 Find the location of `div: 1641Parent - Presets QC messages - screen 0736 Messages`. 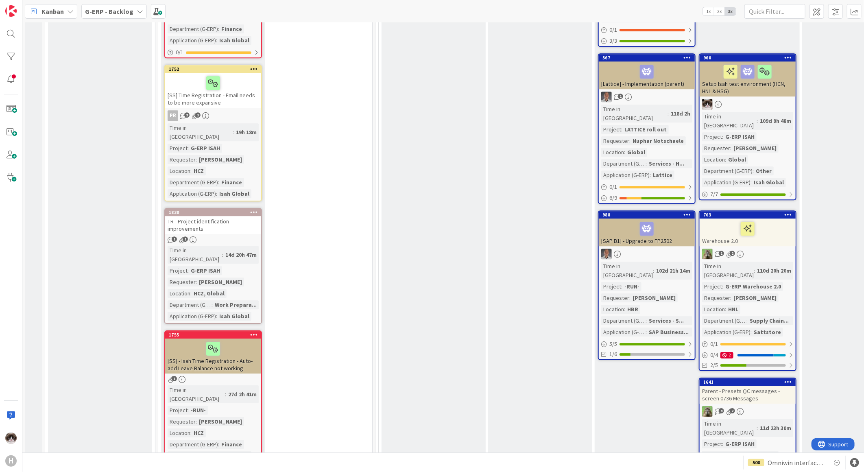

div: 1641Parent - Presets QC messages - screen 0736 Messages is located at coordinates (748, 391).